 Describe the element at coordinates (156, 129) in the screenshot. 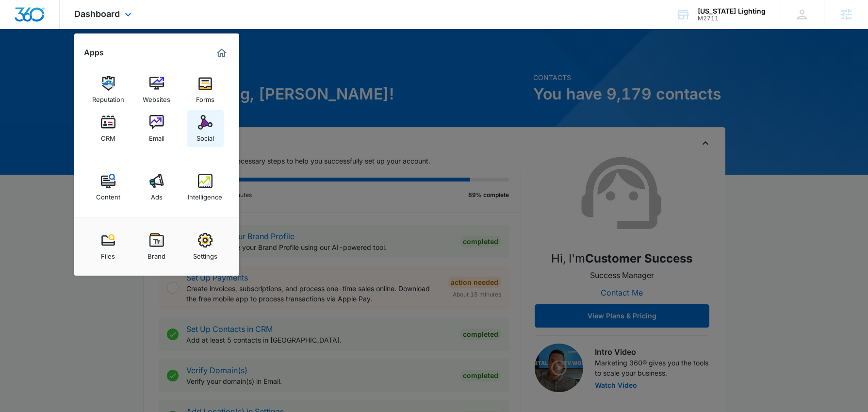

I see `a: Email` at that location.